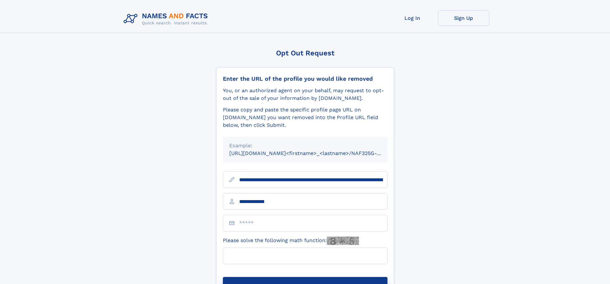  I want to click on a: Sign Up, so click(464, 18).